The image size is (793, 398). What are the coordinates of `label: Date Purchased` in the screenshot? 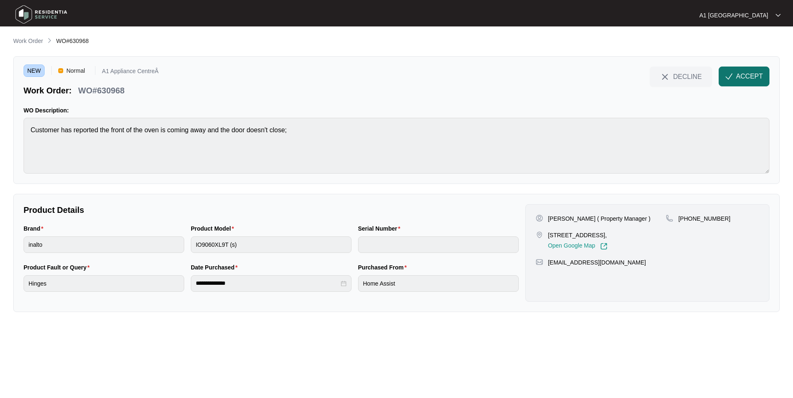 It's located at (216, 267).